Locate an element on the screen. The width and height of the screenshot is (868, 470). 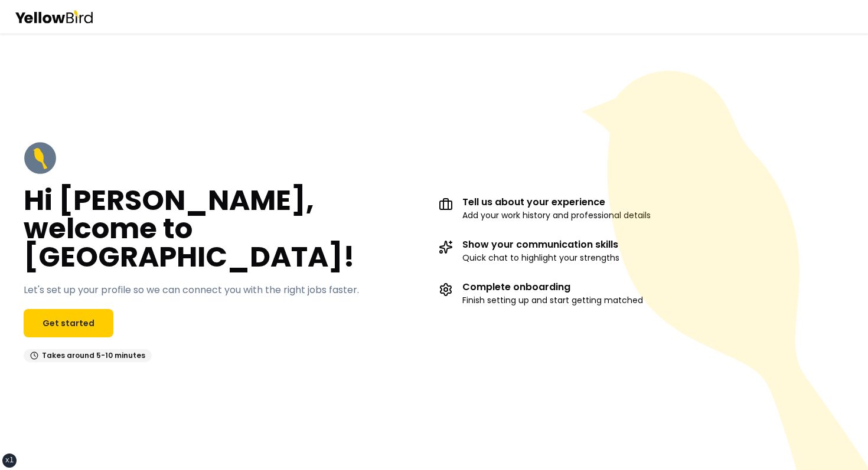
div: xl is located at coordinates (9, 461).